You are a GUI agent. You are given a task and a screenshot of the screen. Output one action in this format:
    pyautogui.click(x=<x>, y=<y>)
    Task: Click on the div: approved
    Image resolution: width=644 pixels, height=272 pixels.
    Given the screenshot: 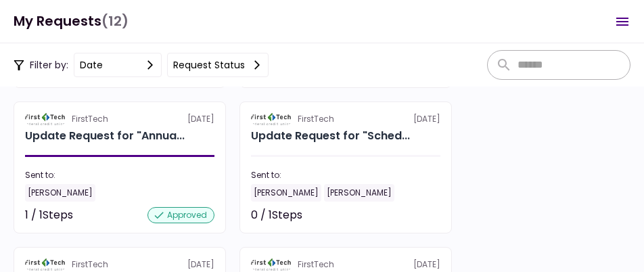 What is the action you would take?
    pyautogui.click(x=180, y=215)
    